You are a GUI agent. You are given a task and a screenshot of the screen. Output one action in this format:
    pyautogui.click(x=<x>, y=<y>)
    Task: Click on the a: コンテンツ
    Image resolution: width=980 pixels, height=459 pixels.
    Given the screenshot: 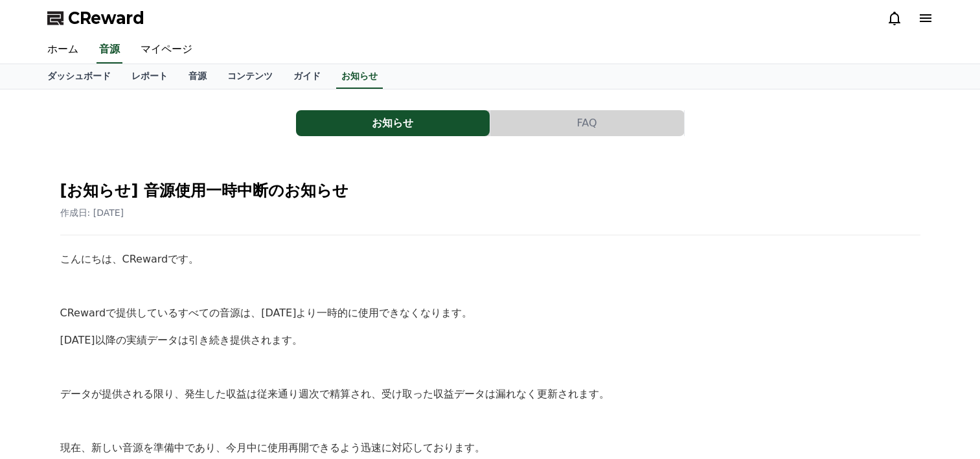 What is the action you would take?
    pyautogui.click(x=250, y=76)
    